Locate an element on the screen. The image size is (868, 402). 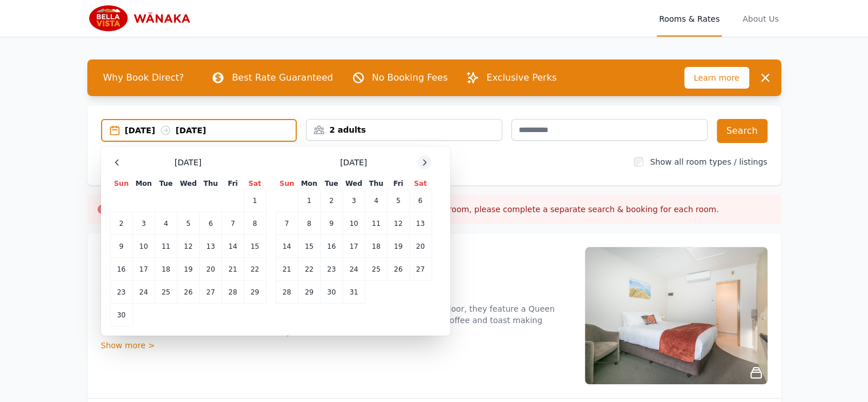
span: Learn more is located at coordinates (717, 78).